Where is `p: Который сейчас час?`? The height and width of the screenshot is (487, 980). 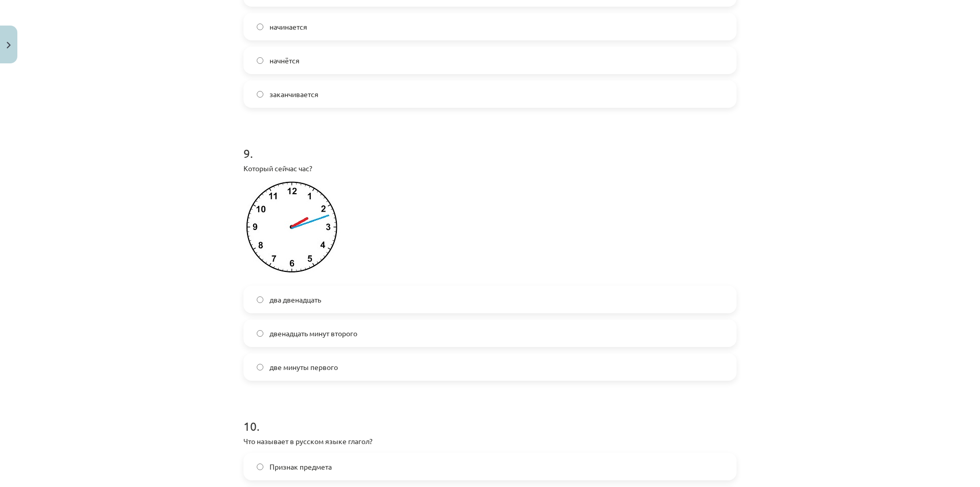 p: Который сейчас час? is located at coordinates (490, 168).